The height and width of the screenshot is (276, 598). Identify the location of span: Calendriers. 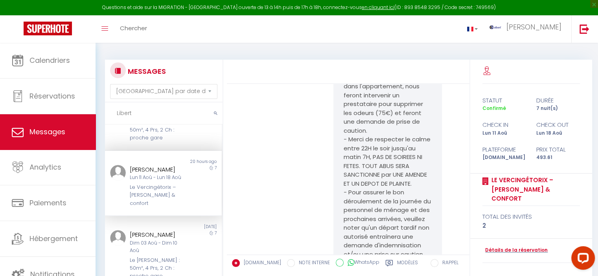
(50, 60).